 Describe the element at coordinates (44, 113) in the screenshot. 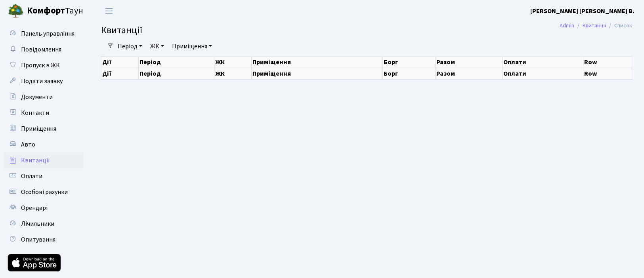

I see `a: Контакти` at that location.